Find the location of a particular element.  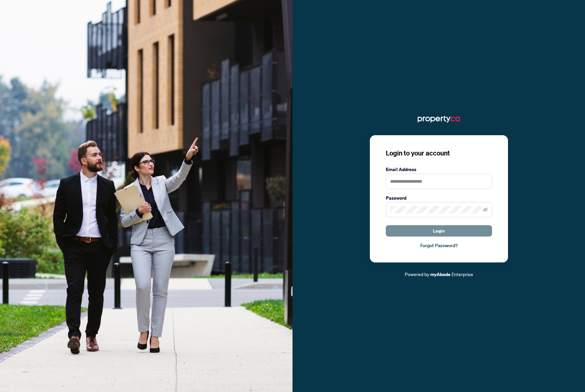

a: Forgot Password? is located at coordinates (439, 245).